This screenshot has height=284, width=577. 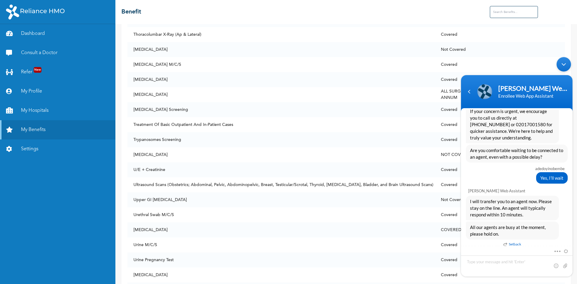 I want to click on td: COVERED, so click(x=499, y=230).